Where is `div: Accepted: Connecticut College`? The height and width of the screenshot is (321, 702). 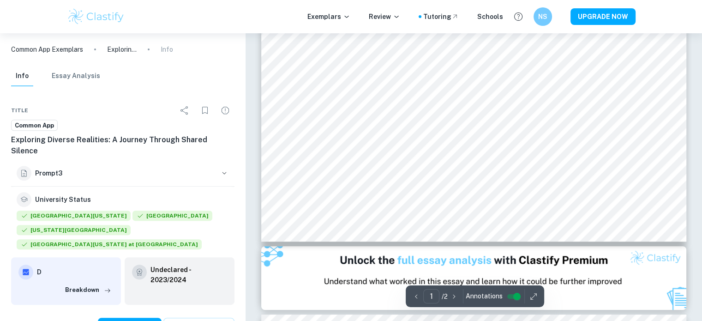
div: Accepted: Connecticut College is located at coordinates (73, 231).